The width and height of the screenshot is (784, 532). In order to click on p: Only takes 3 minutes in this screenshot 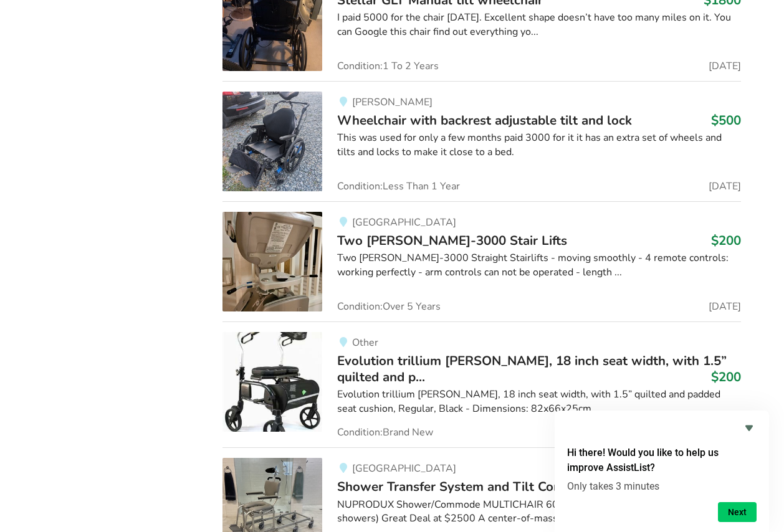, I will do `click(662, 486)`.